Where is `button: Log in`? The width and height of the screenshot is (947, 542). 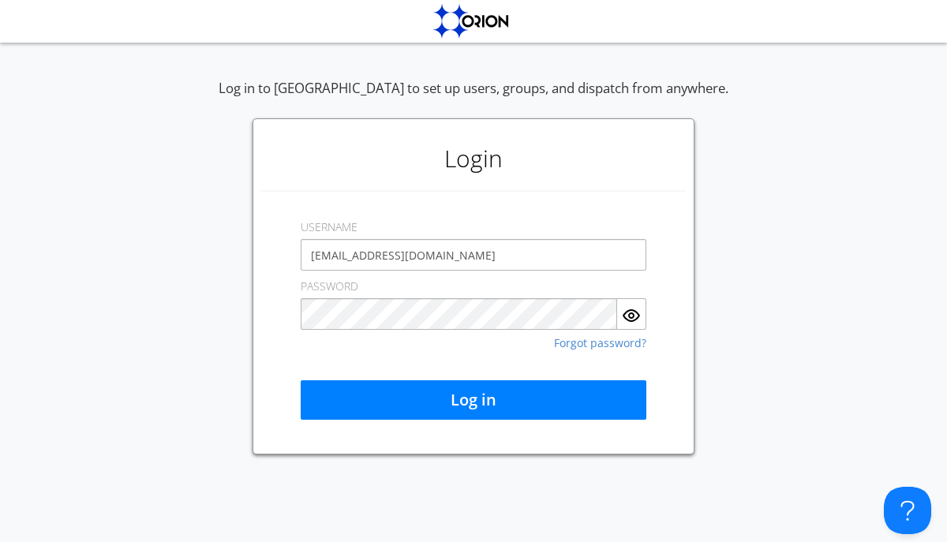 button: Log in is located at coordinates (474, 400).